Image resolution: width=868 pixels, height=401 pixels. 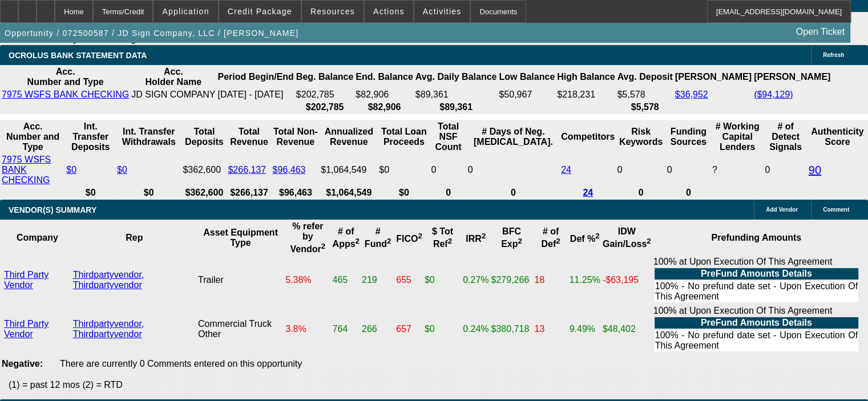 What do you see at coordinates (173, 77) in the screenshot?
I see `th: Acc. Holder Name` at bounding box center [173, 77].